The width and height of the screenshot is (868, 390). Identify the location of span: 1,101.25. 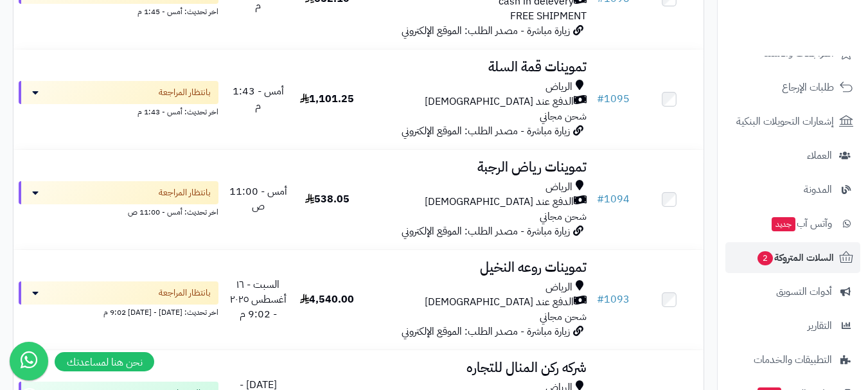
(327, 98).